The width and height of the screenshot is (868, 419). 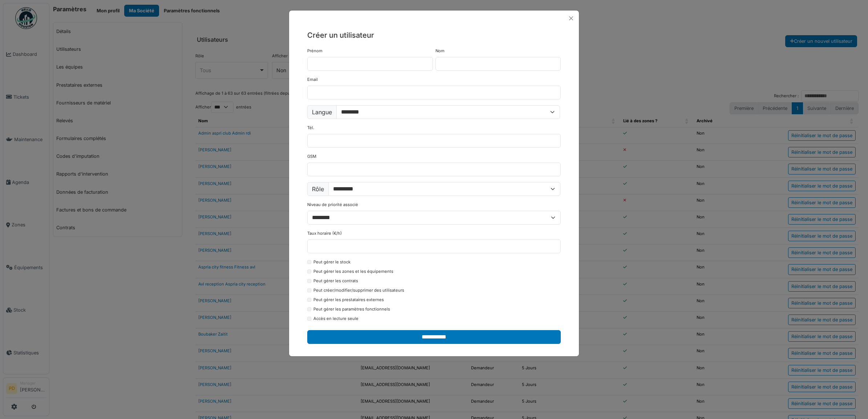 What do you see at coordinates (353, 271) in the screenshot?
I see `label: Peut gérer les zones et les équipements` at bounding box center [353, 271].